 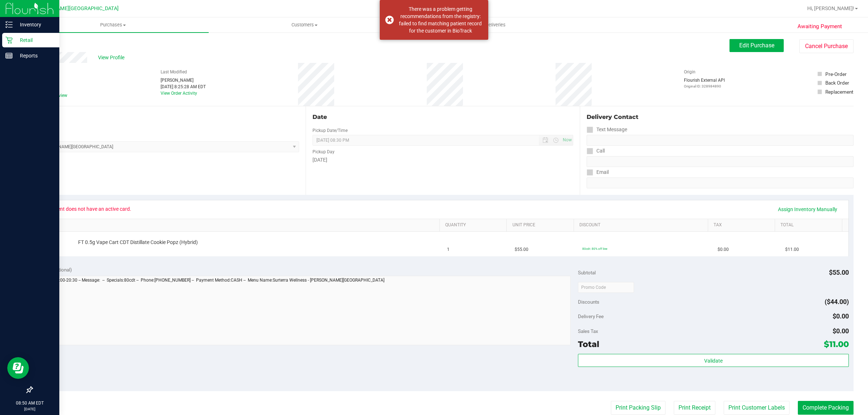 What do you see at coordinates (137, 242) in the screenshot?
I see `span: FT 0.5g Vape Cart CDT Distillate Cookie Popz (Hybrid)` at bounding box center [137, 242].